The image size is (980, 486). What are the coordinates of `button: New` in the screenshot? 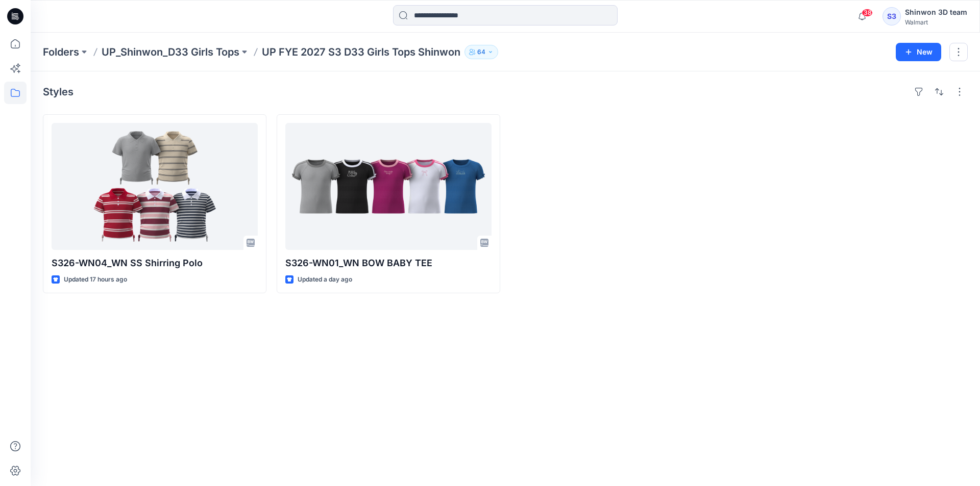 It's located at (918, 52).